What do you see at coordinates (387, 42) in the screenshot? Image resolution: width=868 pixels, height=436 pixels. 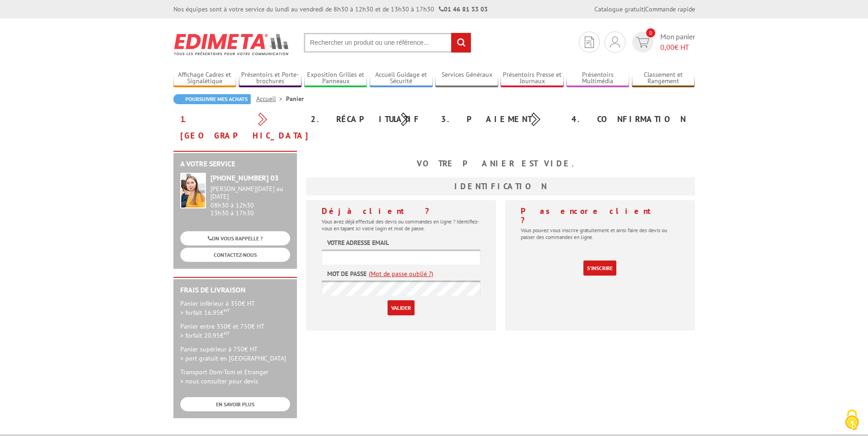 I see `input: Rechercher un produit ou une référence...` at bounding box center [387, 42].